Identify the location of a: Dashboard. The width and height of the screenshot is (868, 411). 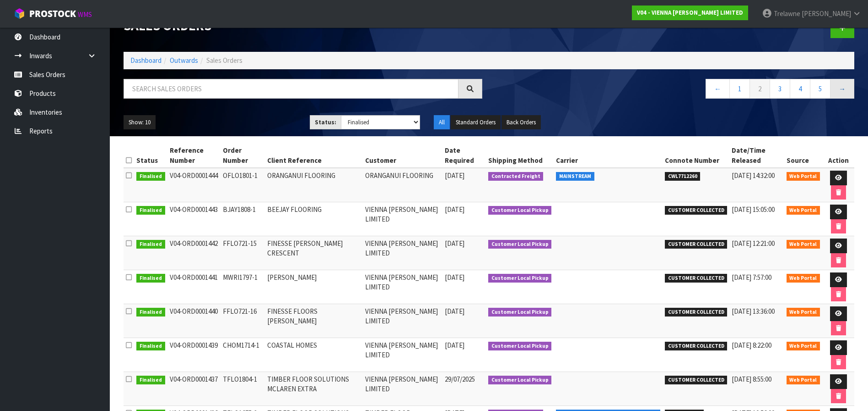
(146, 60).